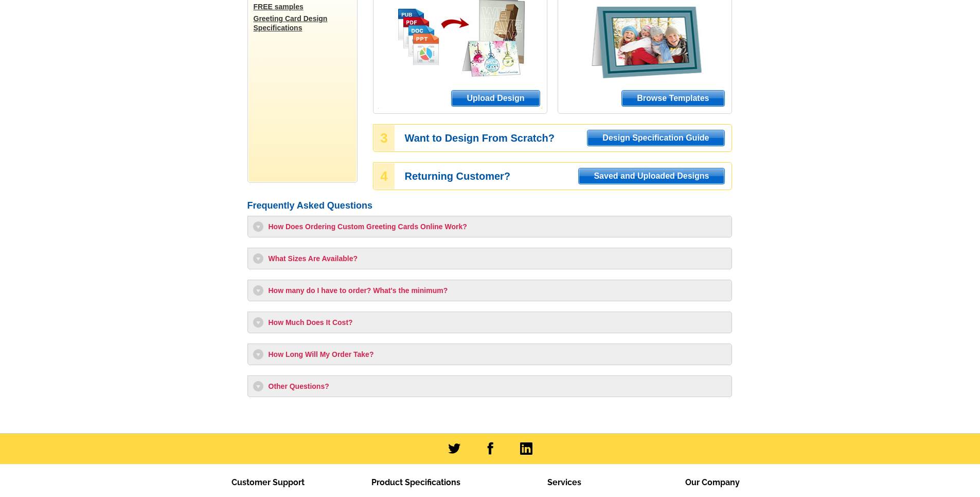 This screenshot has height=497, width=980. I want to click on h3: Returning Customer?, so click(568, 176).